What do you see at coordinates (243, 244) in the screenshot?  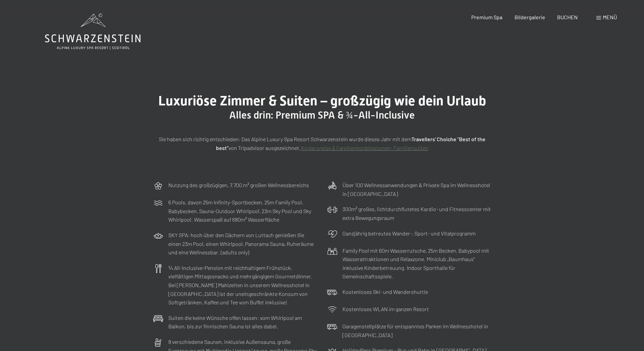 I see `p: SKY SPA: hoch über den Dächern von Luttach genießen Sie einen 23m Pool, einen Whirlpool, Panorama...` at bounding box center [243, 244].